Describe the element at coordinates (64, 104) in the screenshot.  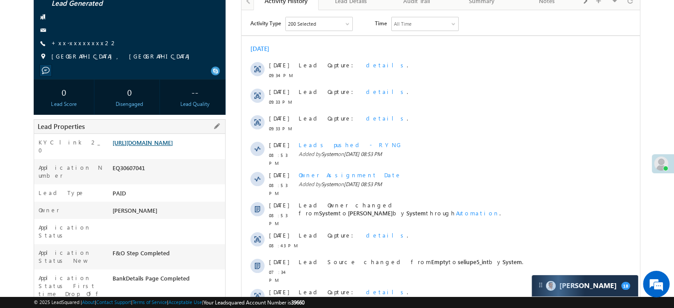
I see `div: Lead Score` at that location.